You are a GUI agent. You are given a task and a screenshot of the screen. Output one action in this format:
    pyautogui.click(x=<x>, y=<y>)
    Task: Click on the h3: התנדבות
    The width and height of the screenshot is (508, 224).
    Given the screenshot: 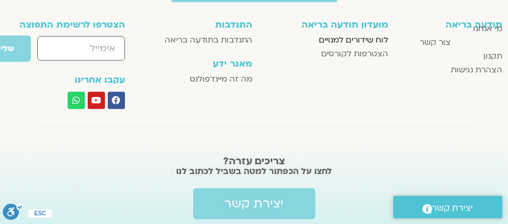 What is the action you would take?
    pyautogui.click(x=204, y=25)
    